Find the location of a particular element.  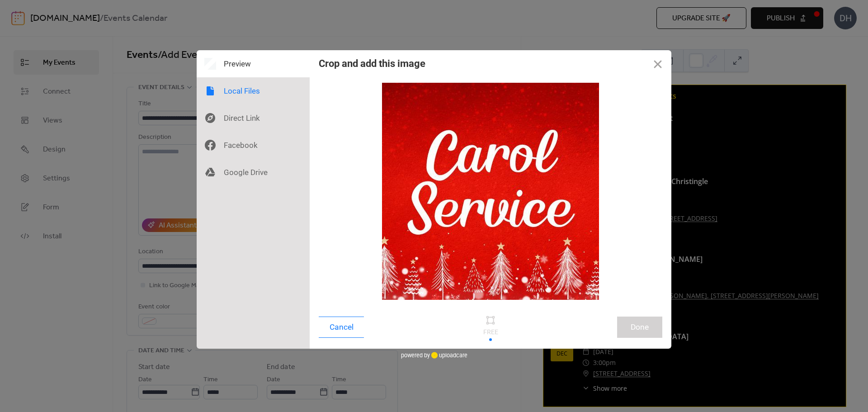

img: squares-1-480x480.jpg is located at coordinates (491, 191).